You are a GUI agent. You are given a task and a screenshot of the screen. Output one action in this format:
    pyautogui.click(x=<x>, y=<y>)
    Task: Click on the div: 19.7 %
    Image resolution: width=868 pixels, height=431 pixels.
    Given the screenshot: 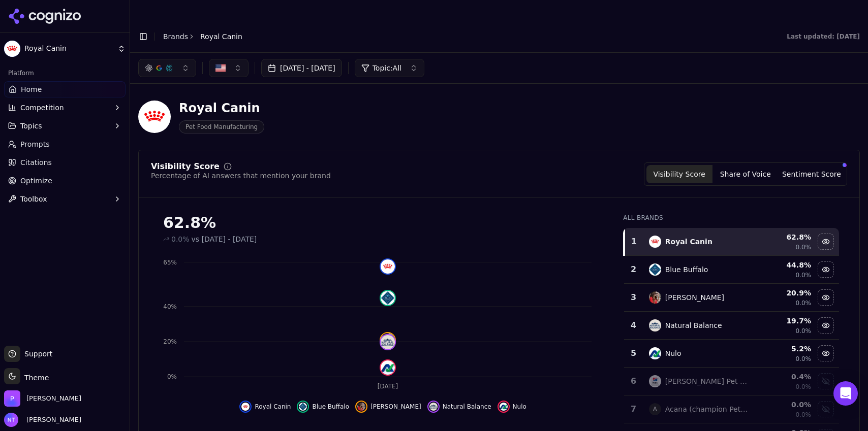 What is the action you would take?
    pyautogui.click(x=783, y=321)
    